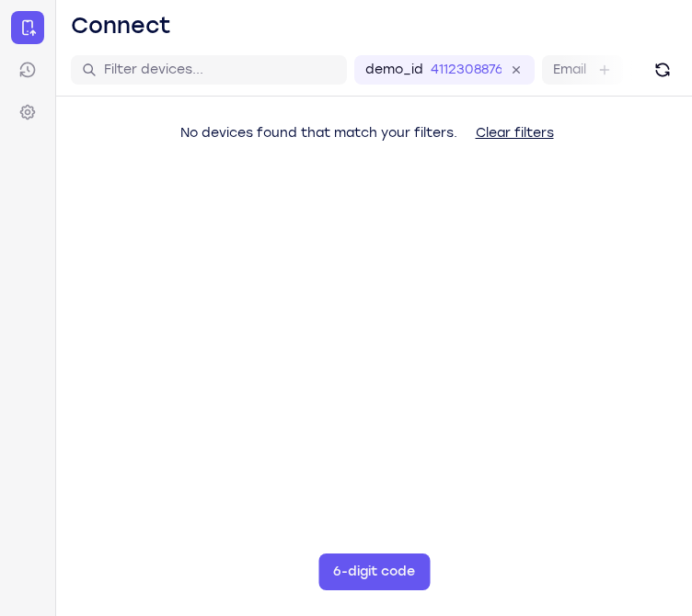  Describe the element at coordinates (570, 70) in the screenshot. I see `label: Email` at that location.